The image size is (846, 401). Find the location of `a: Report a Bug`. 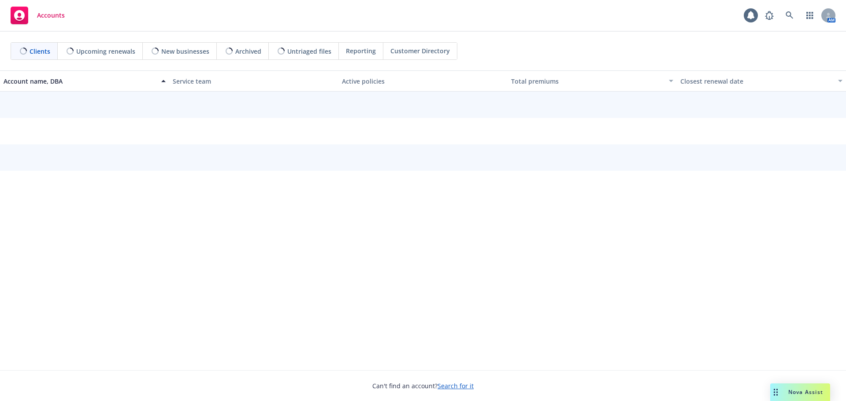

a: Report a Bug is located at coordinates (769, 15).